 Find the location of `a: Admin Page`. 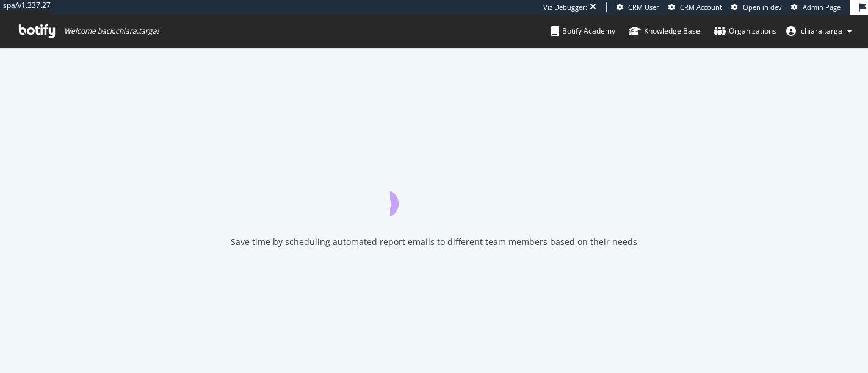

a: Admin Page is located at coordinates (815, 7).